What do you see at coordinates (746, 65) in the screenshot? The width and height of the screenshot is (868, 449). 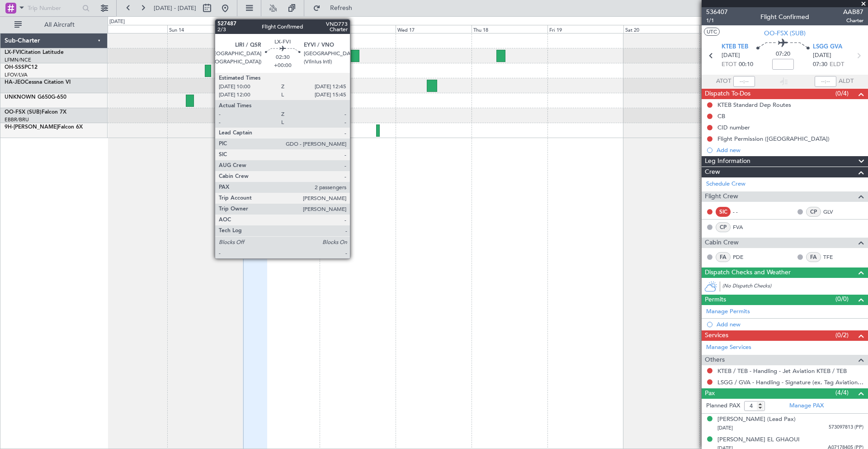 I see `span: 00:10` at bounding box center [746, 65].